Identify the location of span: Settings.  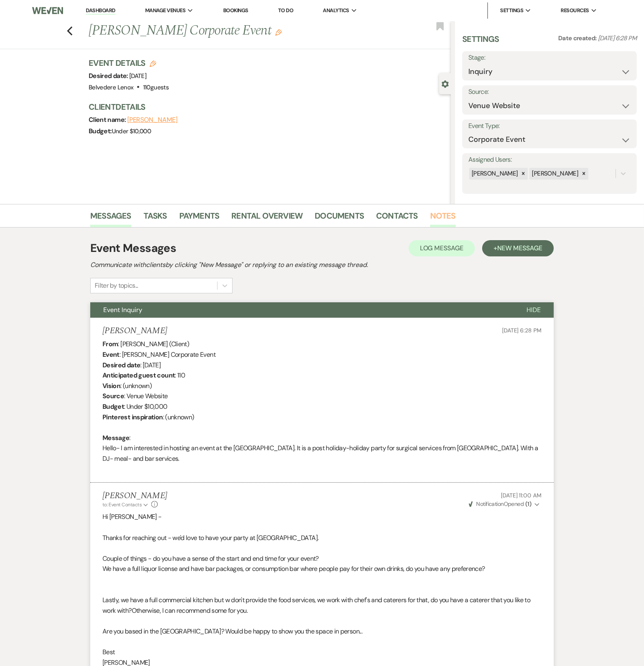
(511, 11).